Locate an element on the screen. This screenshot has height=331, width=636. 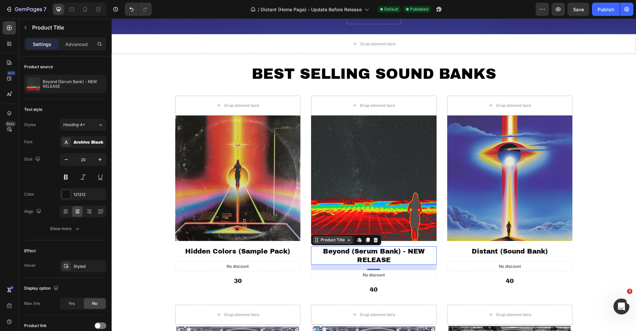
div: Product Title is located at coordinates (221, 222).